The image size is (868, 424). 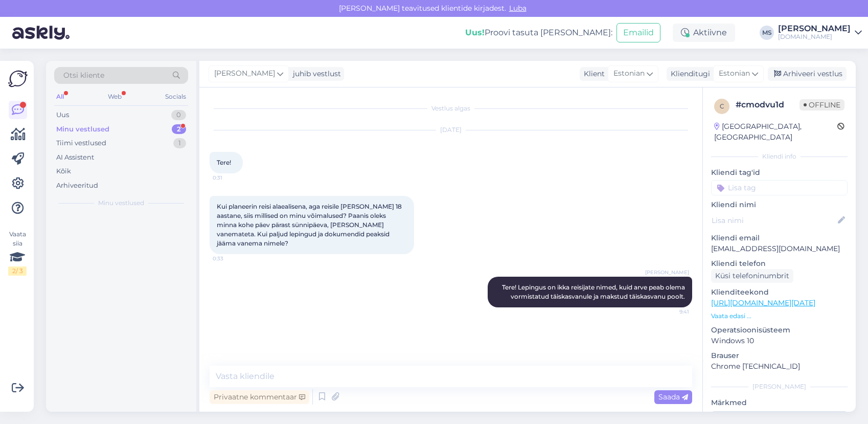 I want to click on div: Vestlus algas, so click(x=451, y=108).